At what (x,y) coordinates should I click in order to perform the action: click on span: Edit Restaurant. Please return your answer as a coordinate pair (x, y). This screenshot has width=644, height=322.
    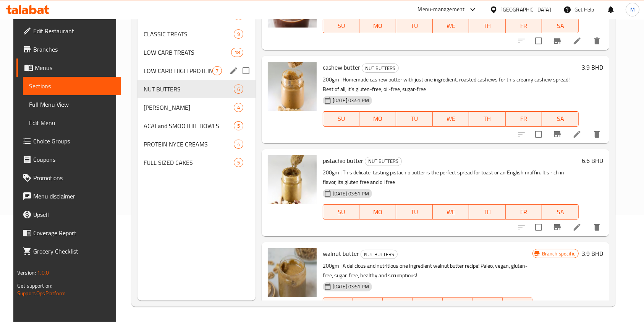
    Looking at the image, I should click on (74, 31).